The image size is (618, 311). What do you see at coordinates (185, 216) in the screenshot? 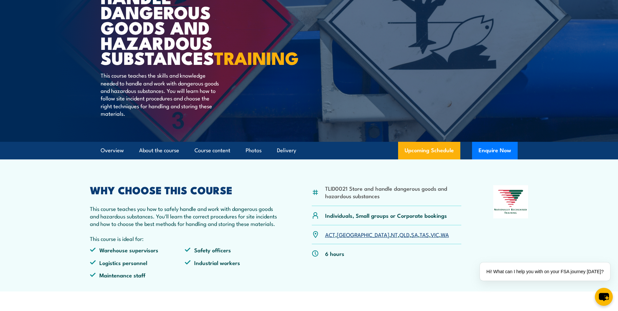
I see `p: This course teaches you how to safely handle and work with dangerous goods and hazardous substanc...` at bounding box center [185, 216].